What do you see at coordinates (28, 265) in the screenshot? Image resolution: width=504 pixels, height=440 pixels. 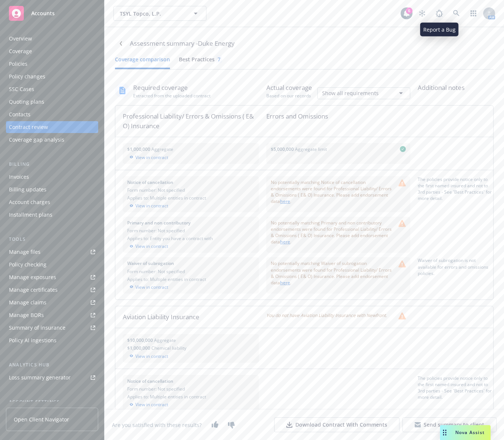 I see `div: Policy checking` at bounding box center [28, 265].